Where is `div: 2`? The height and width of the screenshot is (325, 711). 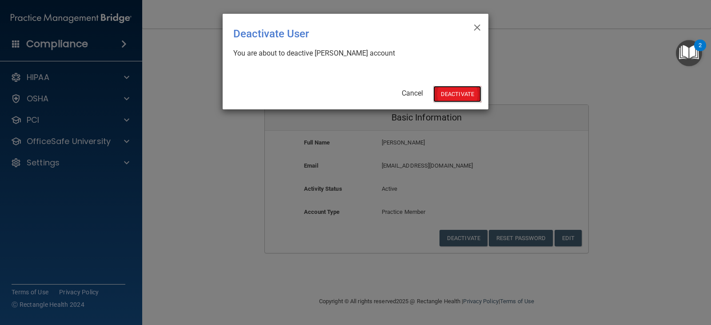 div: 2 is located at coordinates (700, 51).